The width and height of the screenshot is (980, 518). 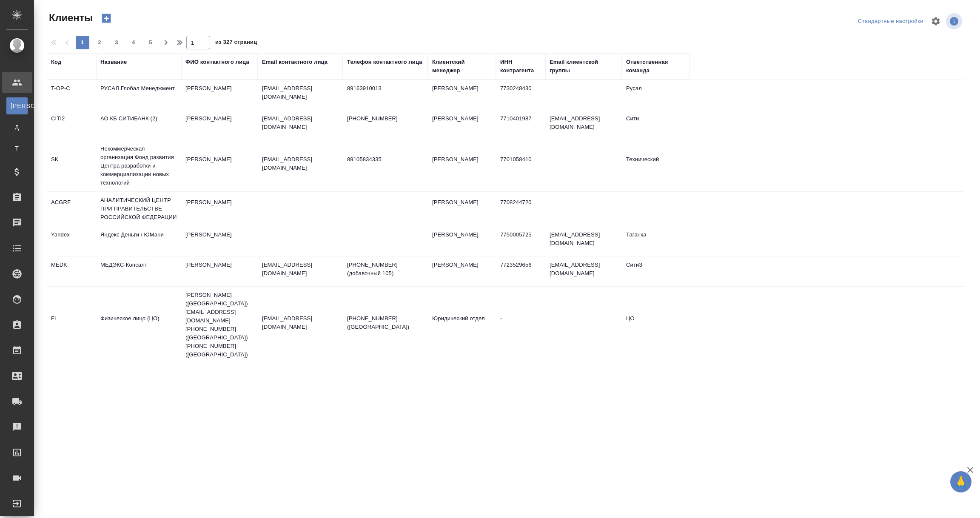 I want to click on td: Яндекс Деньги / ЮМани, so click(x=139, y=241).